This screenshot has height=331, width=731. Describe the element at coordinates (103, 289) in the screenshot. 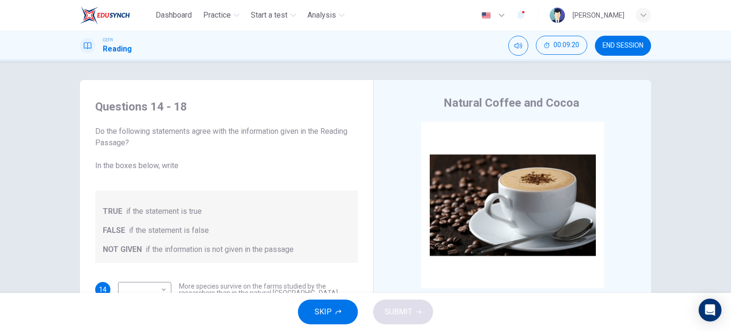

I see `span: 14` at that location.